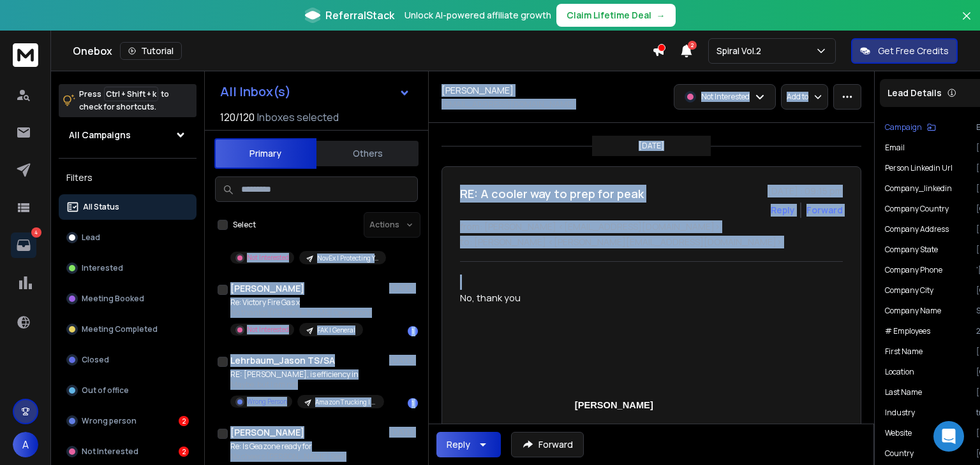 The height and width of the screenshot is (465, 980). Describe the element at coordinates (919, 168) in the screenshot. I see `p: Person Linkedin Url` at that location.